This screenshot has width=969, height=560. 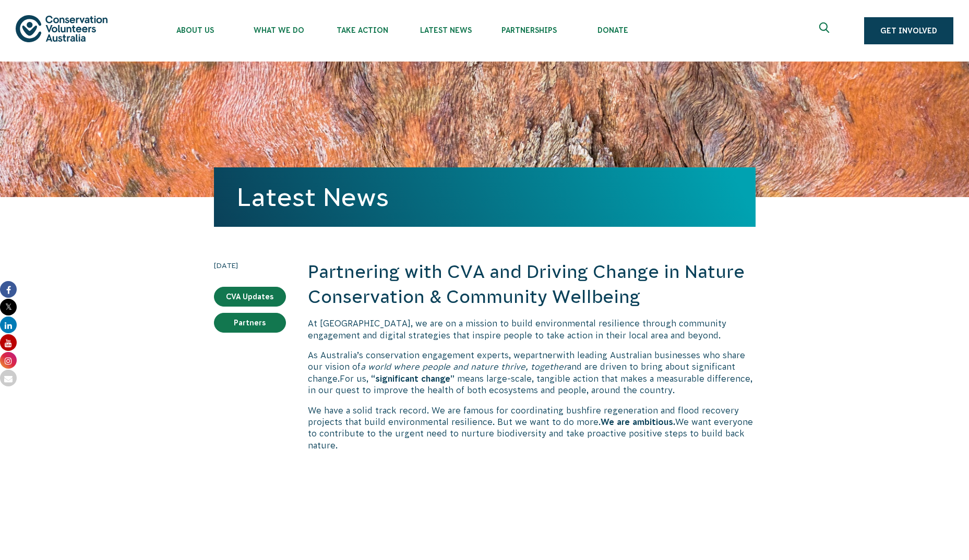 What do you see at coordinates (279, 30) in the screenshot?
I see `span: What We Do` at bounding box center [279, 30].